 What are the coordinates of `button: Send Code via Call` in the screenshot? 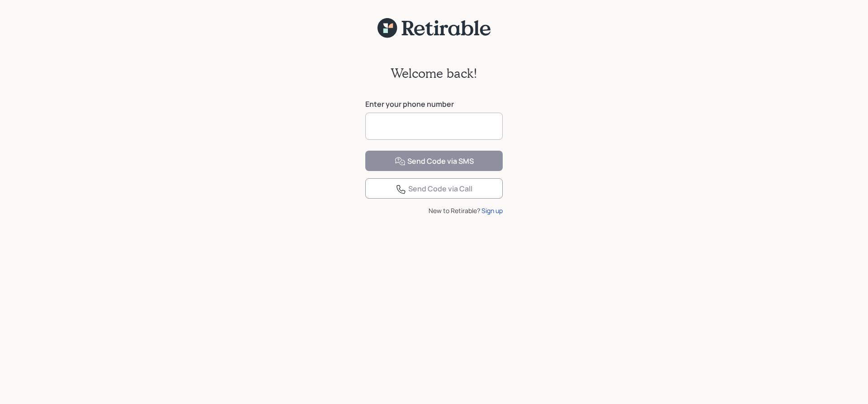 It's located at (434, 189).